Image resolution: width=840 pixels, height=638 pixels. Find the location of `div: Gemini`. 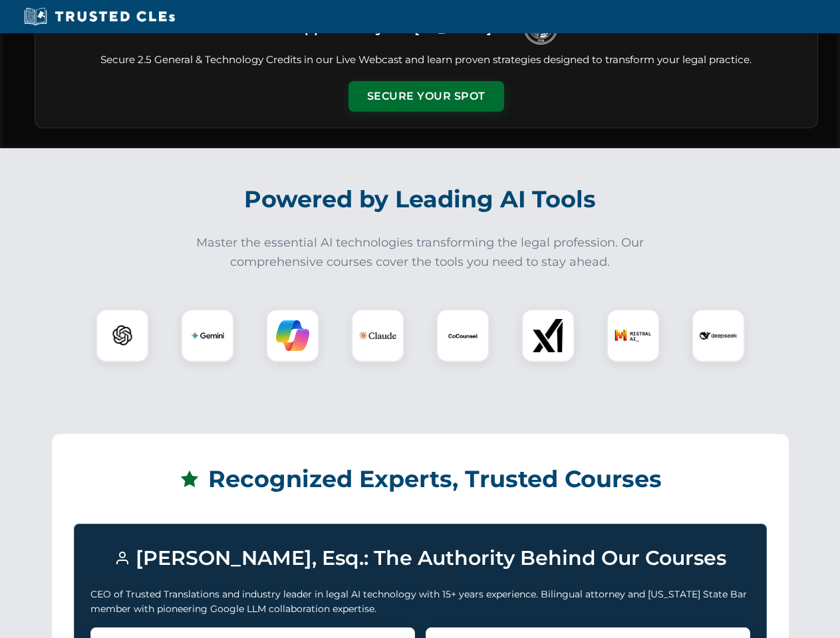

div: Gemini is located at coordinates (207, 335).